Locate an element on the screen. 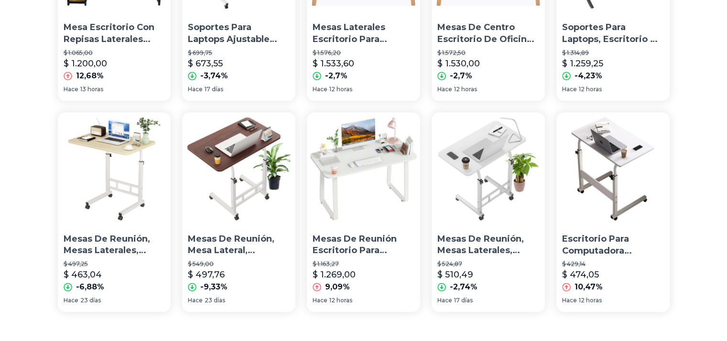 This screenshot has width=727, height=341. p: $ 1.576,20 is located at coordinates (363, 53).